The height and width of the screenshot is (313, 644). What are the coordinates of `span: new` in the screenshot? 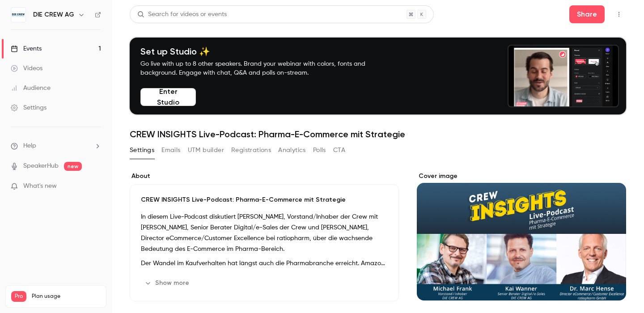 It's located at (73, 166).